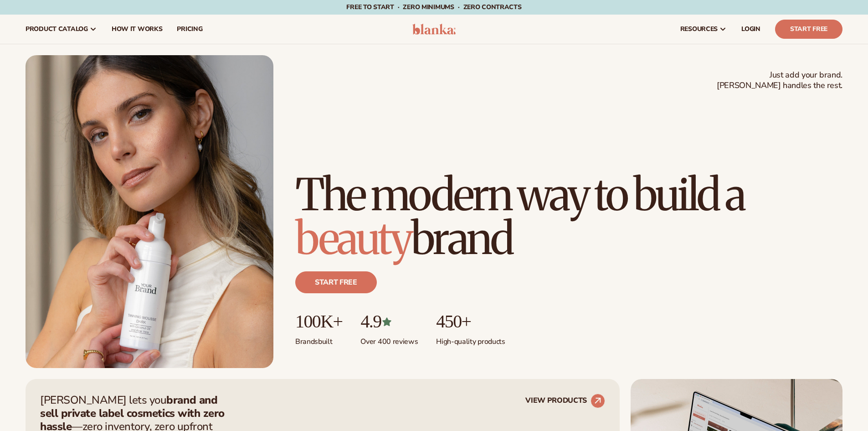  Describe the element at coordinates (336, 282) in the screenshot. I see `a: Start free` at that location.